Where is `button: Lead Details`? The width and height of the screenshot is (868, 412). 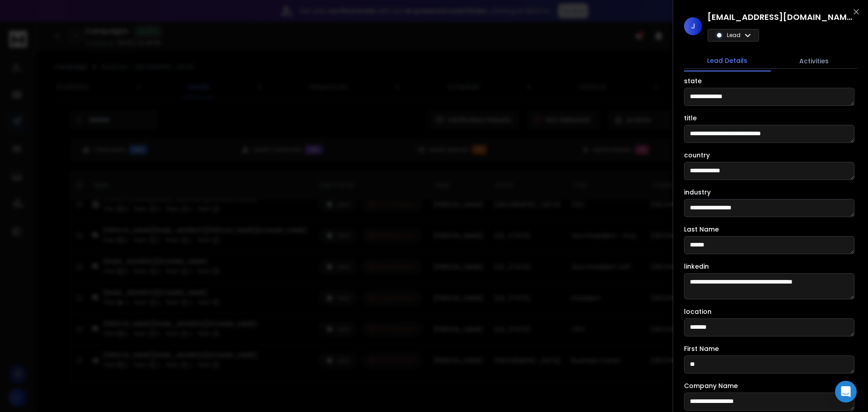
button: Lead Details is located at coordinates (727, 62).